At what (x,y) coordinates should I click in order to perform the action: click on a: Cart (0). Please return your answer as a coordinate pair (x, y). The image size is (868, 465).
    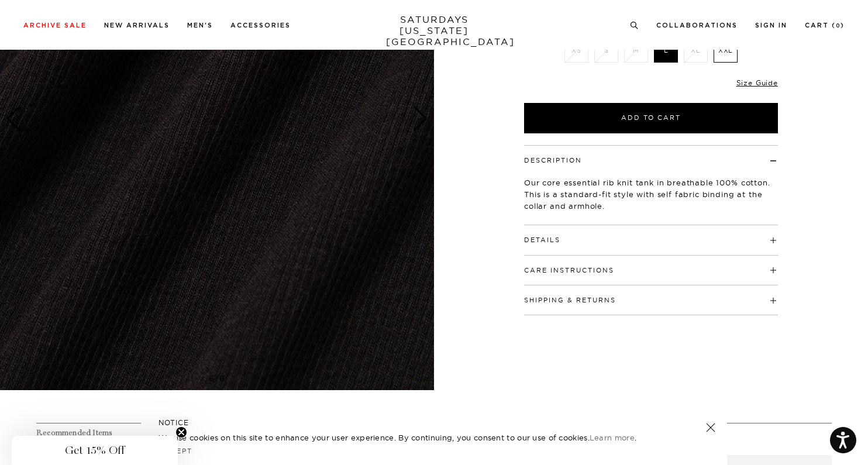
    Looking at the image, I should click on (825, 25).